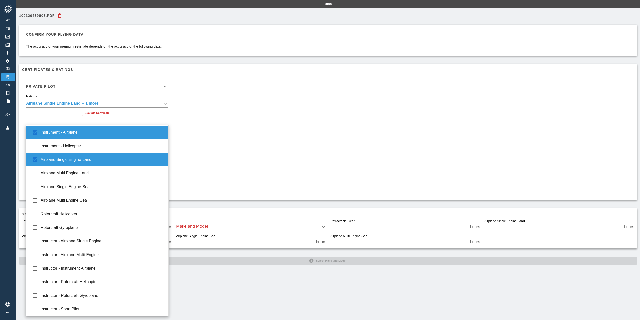  I want to click on span: Instructor - Airplane Multi Engine, so click(102, 255).